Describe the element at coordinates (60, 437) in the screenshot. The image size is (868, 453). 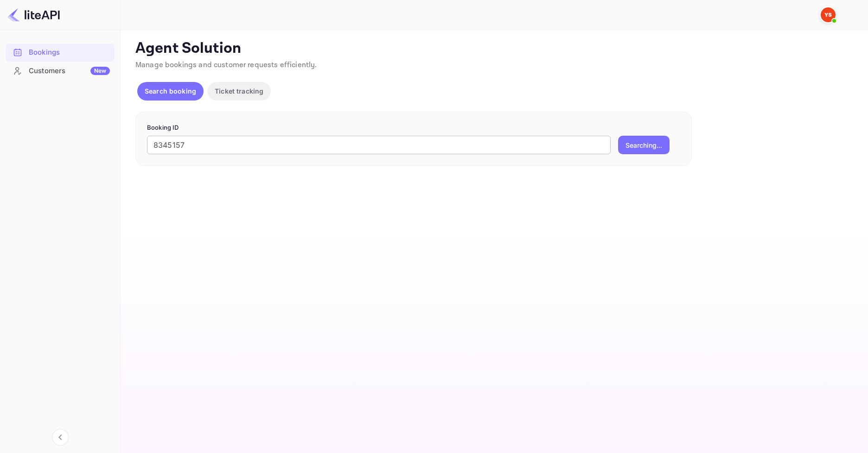
I see `button: Collapse navigation` at that location.